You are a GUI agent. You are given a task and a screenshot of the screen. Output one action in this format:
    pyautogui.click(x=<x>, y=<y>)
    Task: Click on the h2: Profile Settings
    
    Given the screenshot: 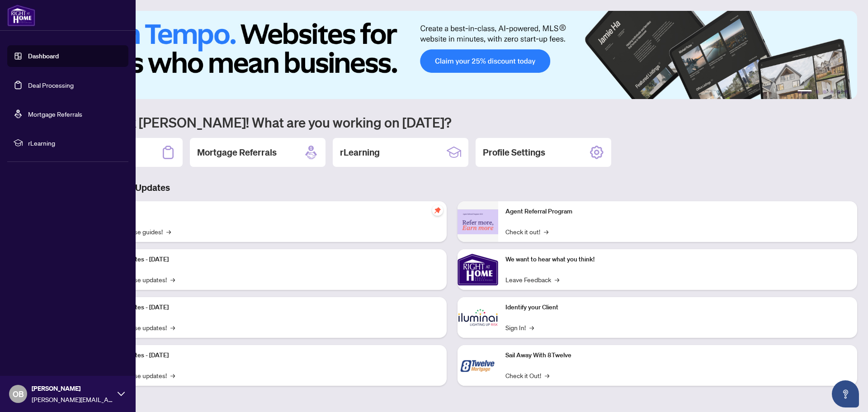 What is the action you would take?
    pyautogui.click(x=514, y=152)
    